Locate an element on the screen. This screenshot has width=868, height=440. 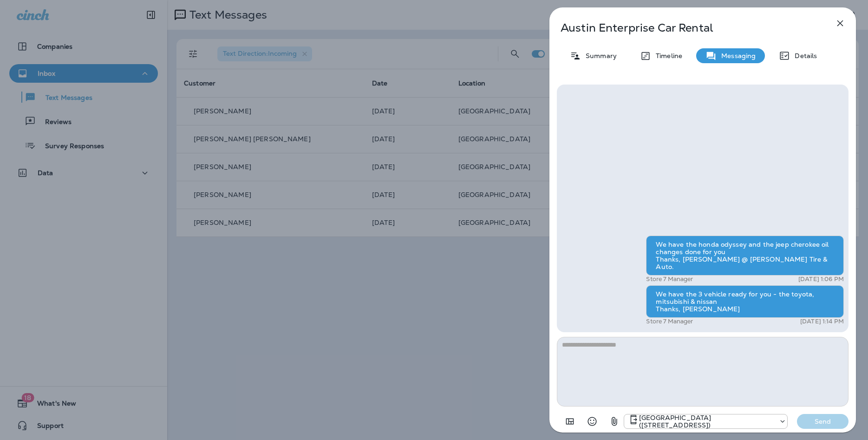
p: Details is located at coordinates (803, 56).